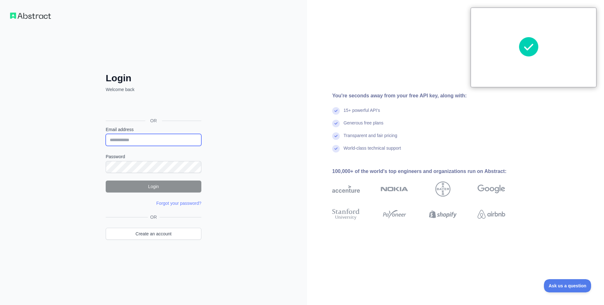 The height and width of the screenshot is (305, 604). Describe the element at coordinates (370, 138) in the screenshot. I see `div: Transparent and fair pricing` at that location.